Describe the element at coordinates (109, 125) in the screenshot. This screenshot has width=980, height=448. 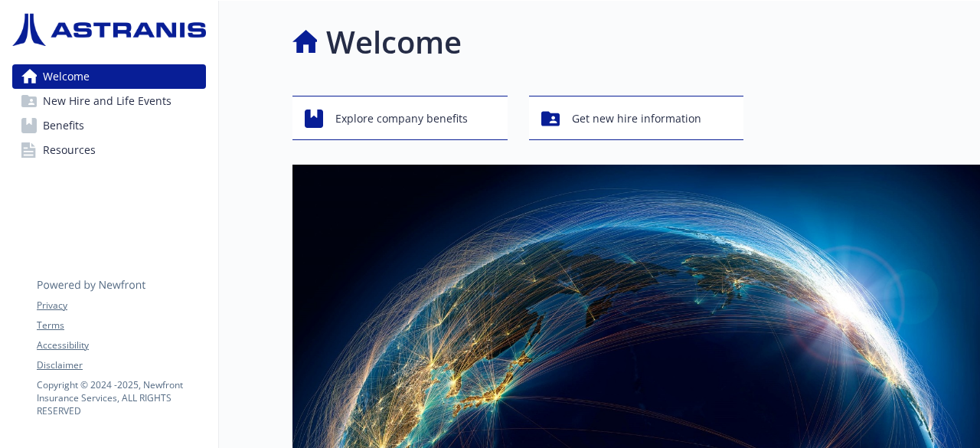
I see `a: Benefits` at that location.